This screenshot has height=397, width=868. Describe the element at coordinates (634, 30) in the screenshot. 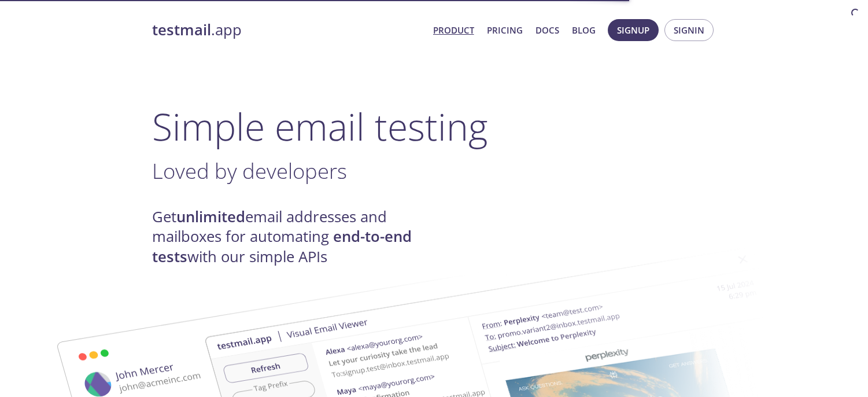

I see `span: Signup` at that location.